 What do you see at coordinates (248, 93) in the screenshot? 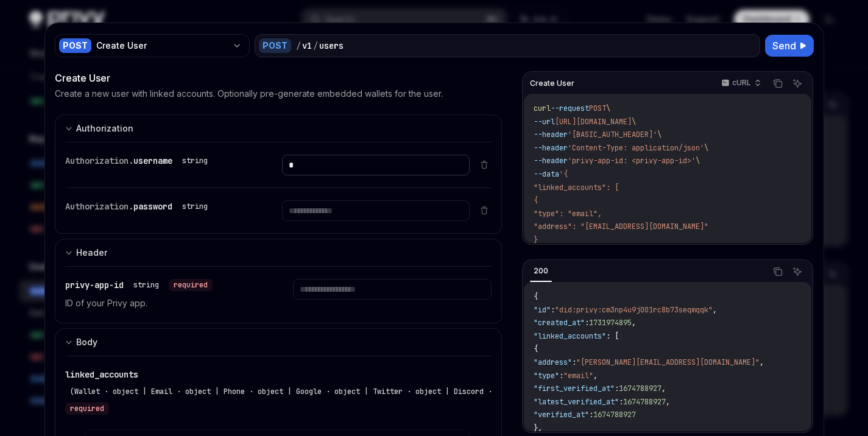
I see `p: Create a new user with linked accounts. Optionally pre-generate embedded wallets for the user.` at bounding box center [248, 93].